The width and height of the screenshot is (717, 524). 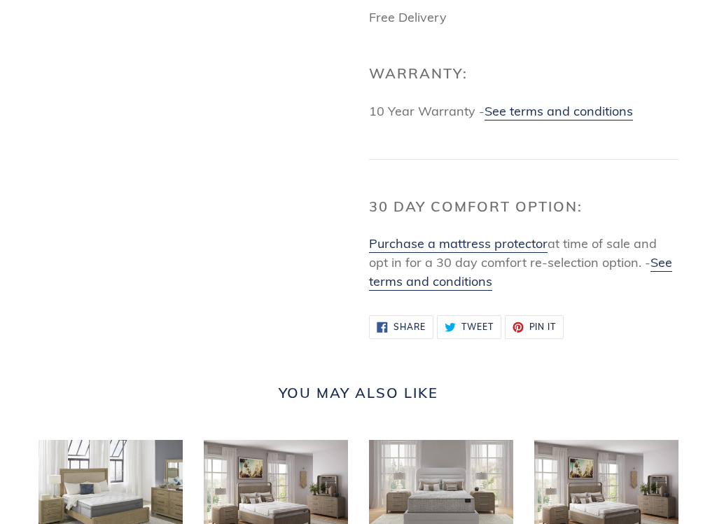 I want to click on p: at time of sale and opt in for a 30 day comfort re-selection option. -, so click(x=524, y=262).